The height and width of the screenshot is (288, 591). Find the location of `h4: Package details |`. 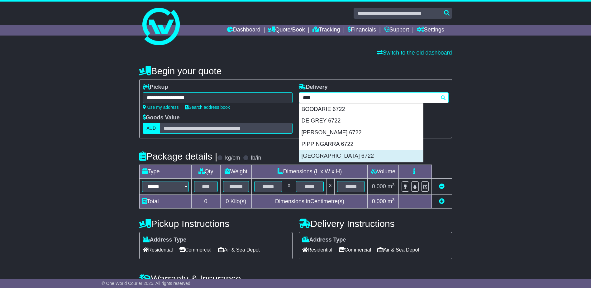

h4: Package details | is located at coordinates (178, 156).